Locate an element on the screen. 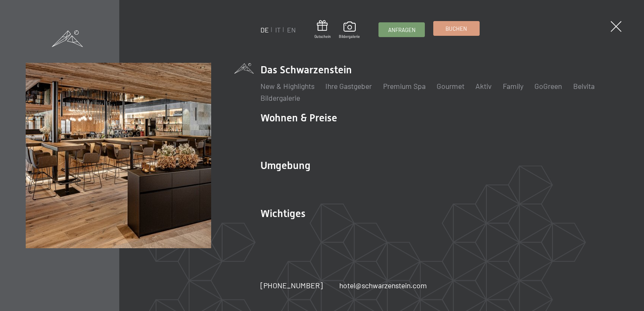 The image size is (644, 311). a: Gutschein is located at coordinates (323, 30).